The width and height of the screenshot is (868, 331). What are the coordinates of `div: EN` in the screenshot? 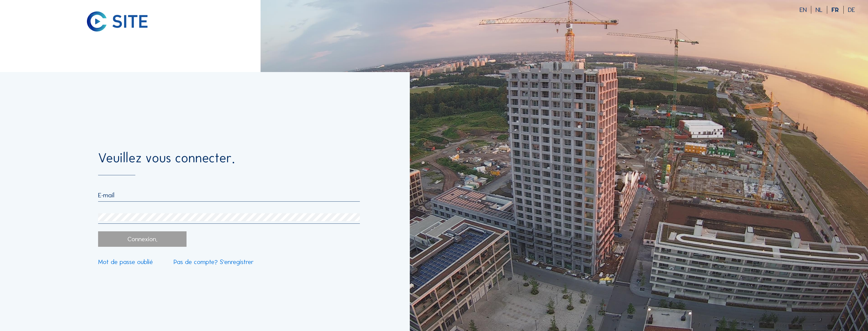 It's located at (805, 10).